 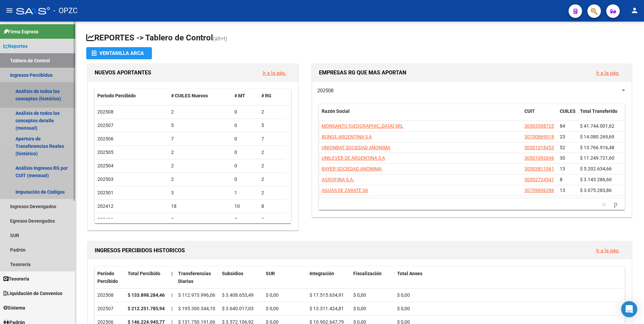 I want to click on span: 202412, so click(x=105, y=206).